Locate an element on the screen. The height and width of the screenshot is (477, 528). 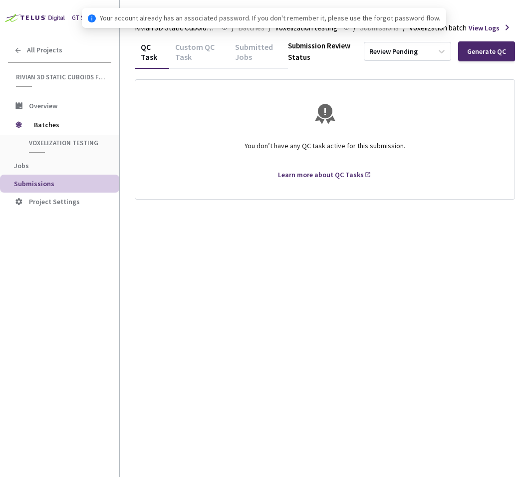
span: Batches is located at coordinates (68, 125).